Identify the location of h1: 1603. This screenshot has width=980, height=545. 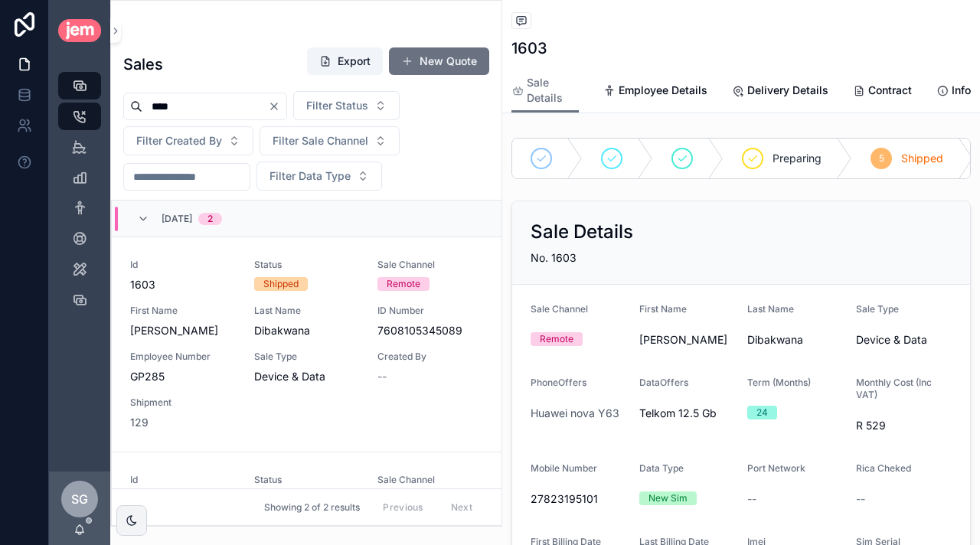
(529, 48).